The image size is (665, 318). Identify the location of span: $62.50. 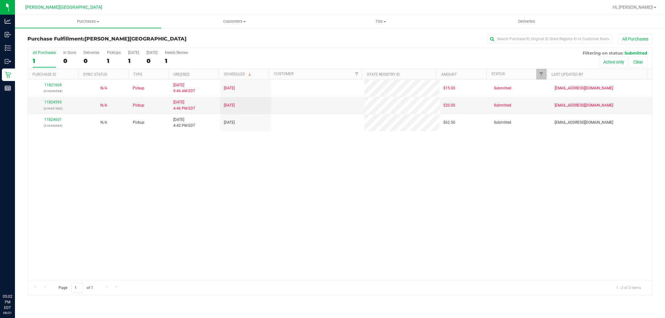
(449, 122).